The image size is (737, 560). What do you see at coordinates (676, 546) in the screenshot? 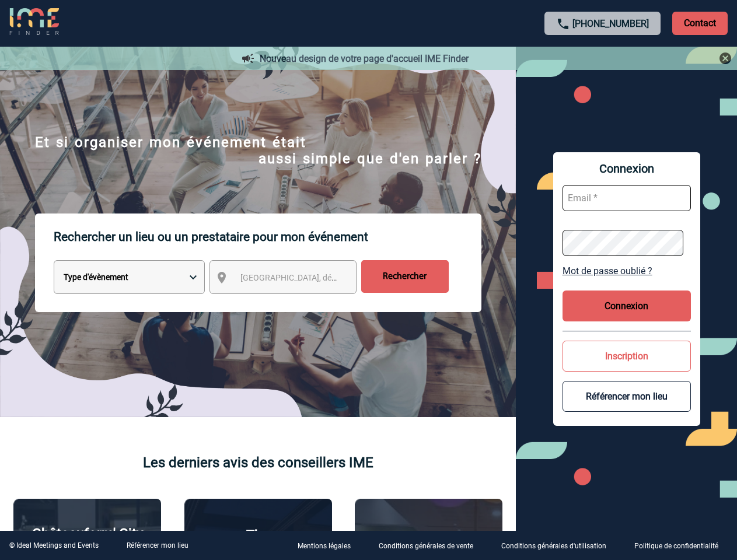
I see `p: Politique de confidentialité` at bounding box center [676, 546].